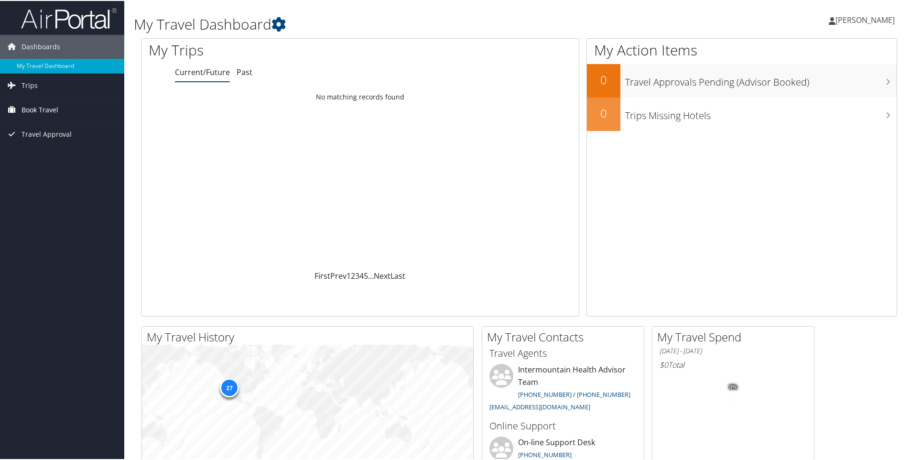 This screenshot has width=910, height=460. I want to click on a: 4, so click(361, 275).